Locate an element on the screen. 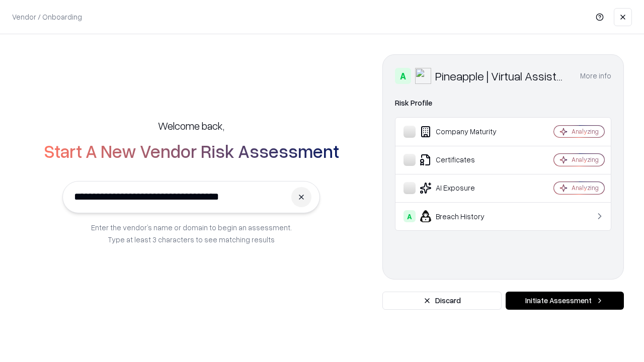  div: Pineapple | Virtual Assistant Agency is located at coordinates (501, 76).